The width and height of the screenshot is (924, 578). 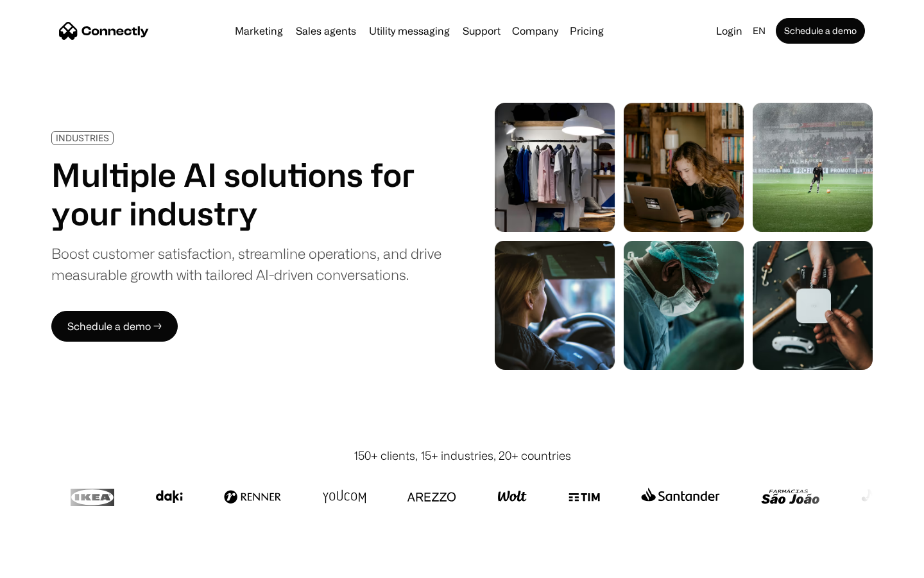 What do you see at coordinates (535, 31) in the screenshot?
I see `div: Company` at bounding box center [535, 31].